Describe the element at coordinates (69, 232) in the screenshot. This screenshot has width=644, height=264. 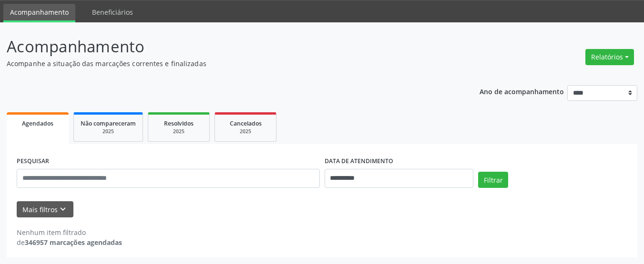
I see `div: Nenhum item filtrado` at that location.